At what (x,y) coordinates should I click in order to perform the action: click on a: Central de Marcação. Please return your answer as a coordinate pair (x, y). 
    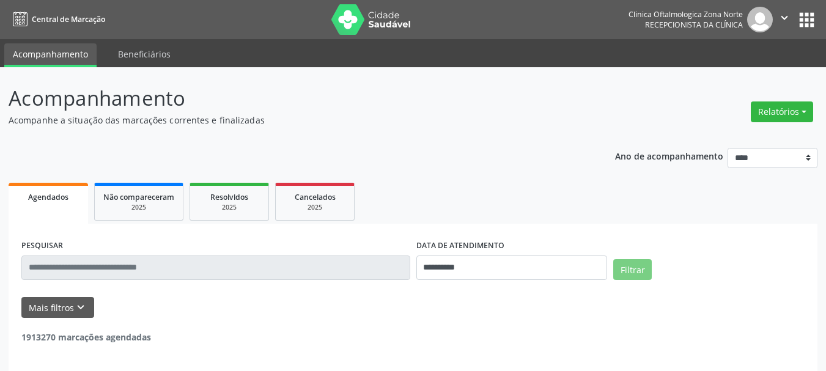
    Looking at the image, I should click on (57, 19).